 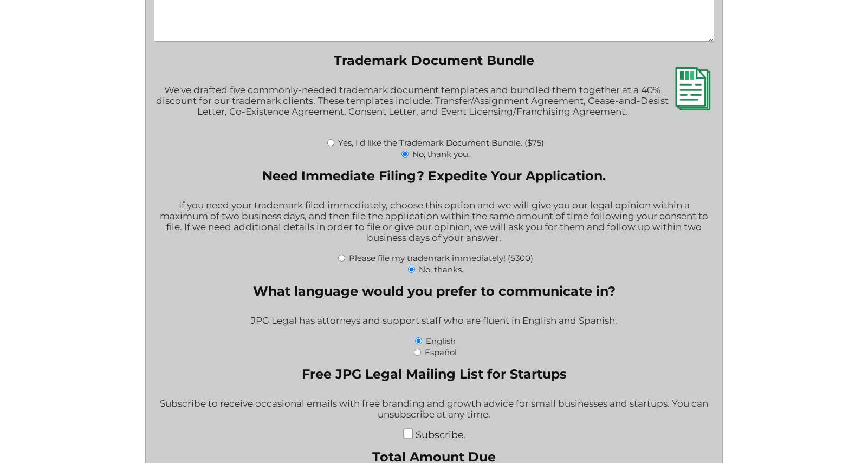 What do you see at coordinates (434, 60) in the screenshot?
I see `legend: Trademark Document Bundle` at bounding box center [434, 60].